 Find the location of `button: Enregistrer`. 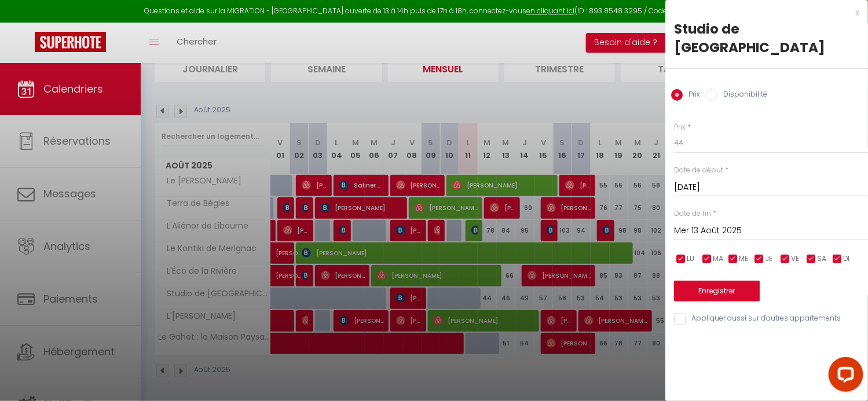

button: Enregistrer is located at coordinates (717, 291).